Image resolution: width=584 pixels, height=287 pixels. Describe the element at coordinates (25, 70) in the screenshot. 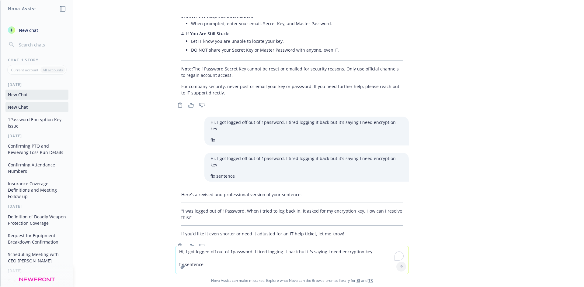

I see `p: Current account` at that location.